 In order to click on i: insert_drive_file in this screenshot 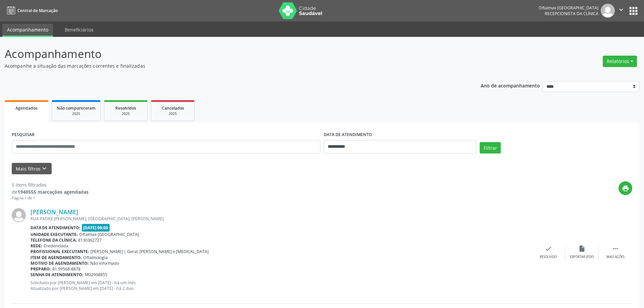, I will do `click(581, 249)`.